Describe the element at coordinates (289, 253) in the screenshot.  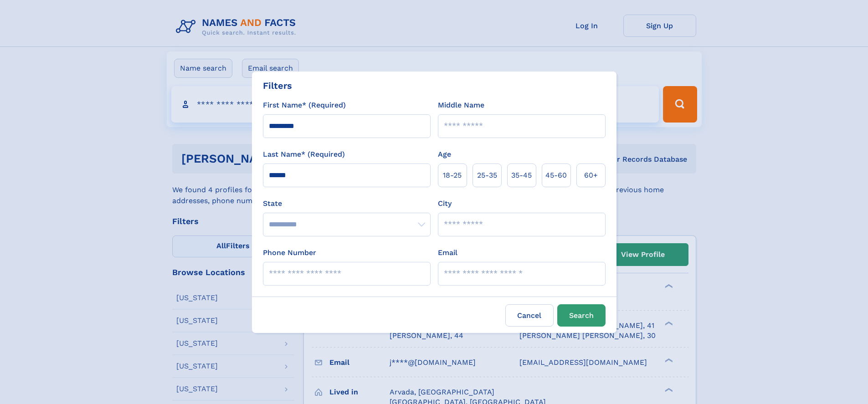
I see `label: Phone Number` at that location.